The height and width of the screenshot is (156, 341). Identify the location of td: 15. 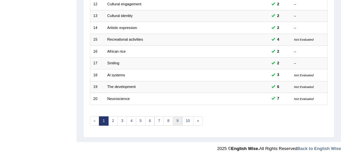
(97, 39).